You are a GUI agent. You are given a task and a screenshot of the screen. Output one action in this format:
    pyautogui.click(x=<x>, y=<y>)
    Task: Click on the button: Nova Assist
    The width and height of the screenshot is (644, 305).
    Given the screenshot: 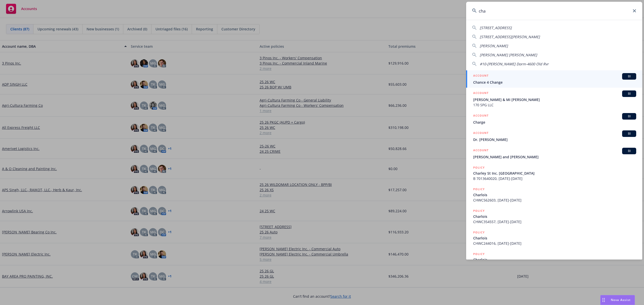 What is the action you would take?
    pyautogui.click(x=618, y=300)
    